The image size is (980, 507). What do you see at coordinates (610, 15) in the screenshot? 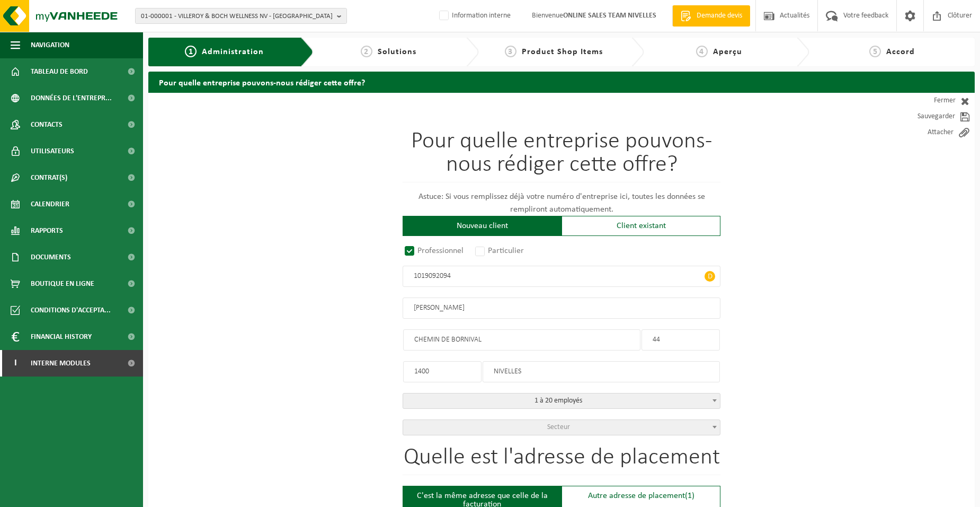
I see `strong: ONLINE SALES TEAM NIVELLES` at bounding box center [610, 15].